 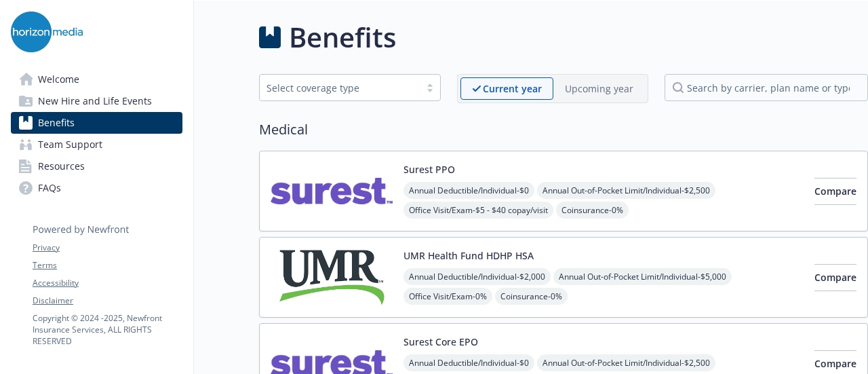 I want to click on span: Annual Out-of-Pocket Limit/Individual - $5,000, so click(x=642, y=276).